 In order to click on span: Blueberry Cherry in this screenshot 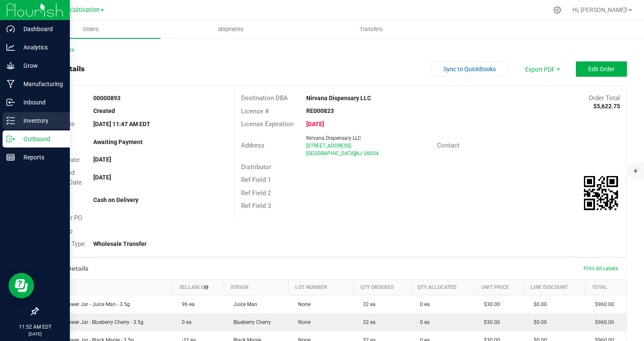, I will do `click(250, 322)`.